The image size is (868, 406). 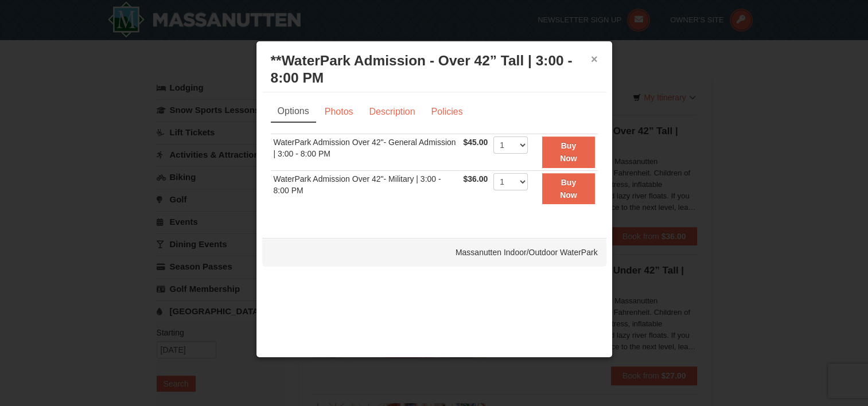 I want to click on span: $45.00, so click(x=475, y=142).